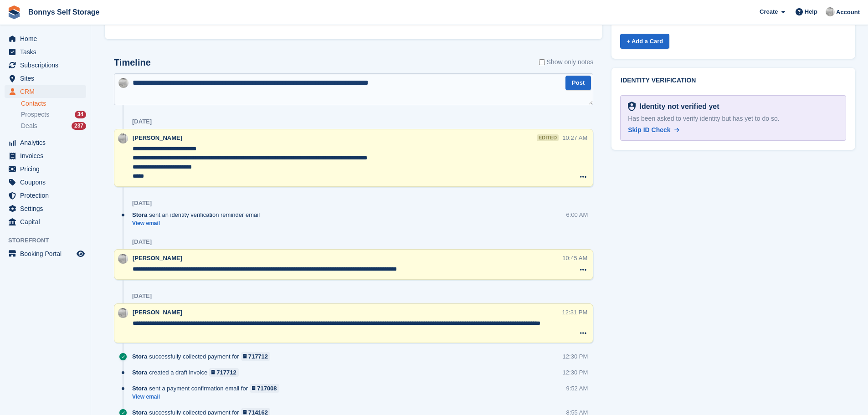 This screenshot has height=415, width=868. I want to click on span: Skip ID Check, so click(649, 130).